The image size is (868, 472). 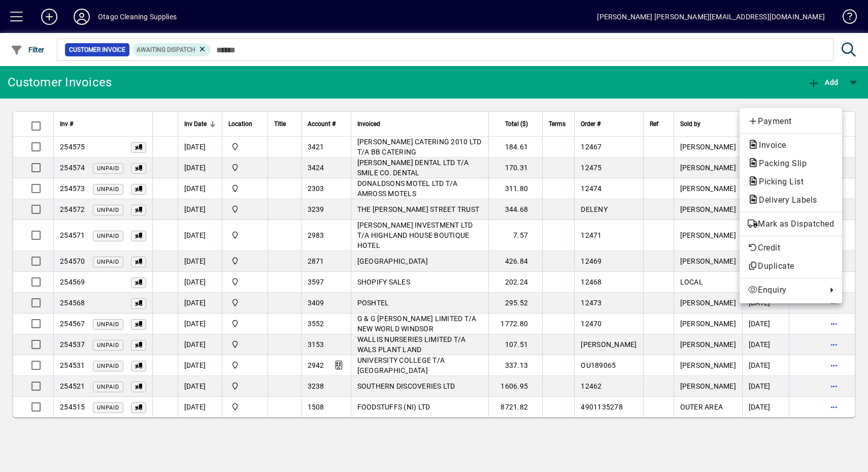 What do you see at coordinates (791, 224) in the screenshot?
I see `span: Mark as Dispatched` at bounding box center [791, 224].